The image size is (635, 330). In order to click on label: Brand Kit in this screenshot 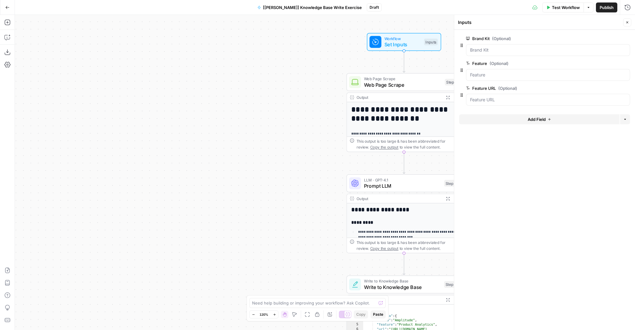, I will do `click(531, 38)`.